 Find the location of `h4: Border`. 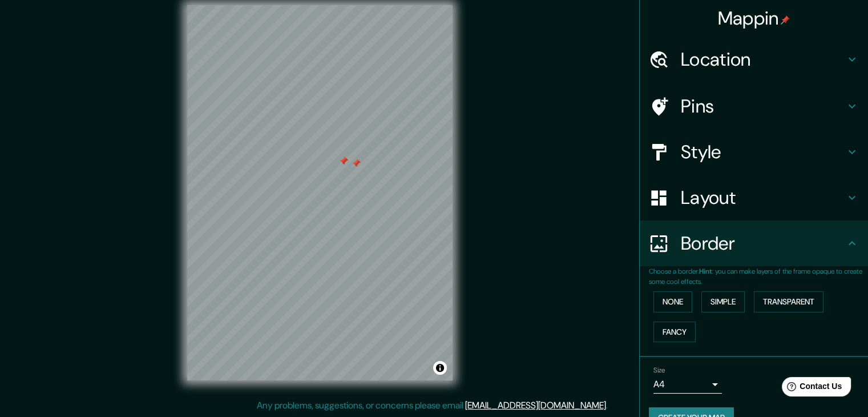

h4: Border is located at coordinates (763, 243).